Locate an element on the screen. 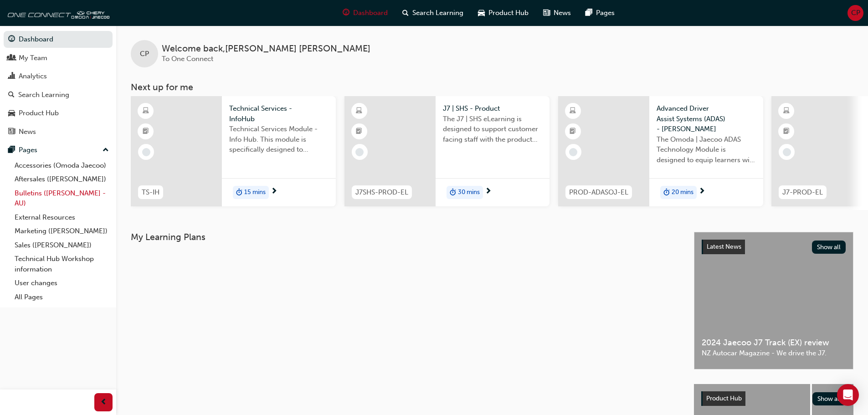 Image resolution: width=868 pixels, height=415 pixels. span: 30 mins is located at coordinates (469, 192).